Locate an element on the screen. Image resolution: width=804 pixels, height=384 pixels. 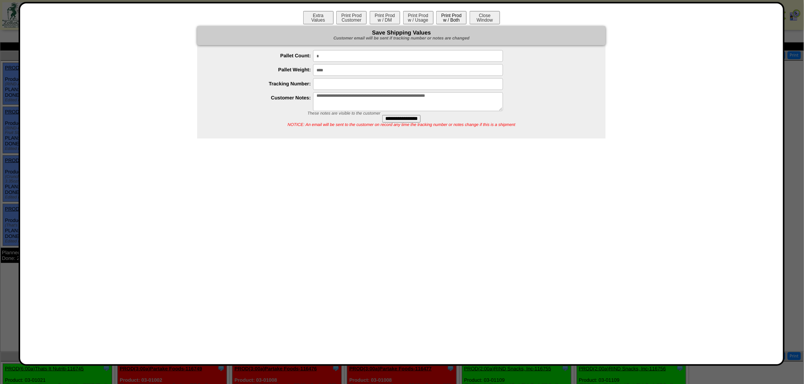
div: Save Shipping Values is located at coordinates (401, 36).